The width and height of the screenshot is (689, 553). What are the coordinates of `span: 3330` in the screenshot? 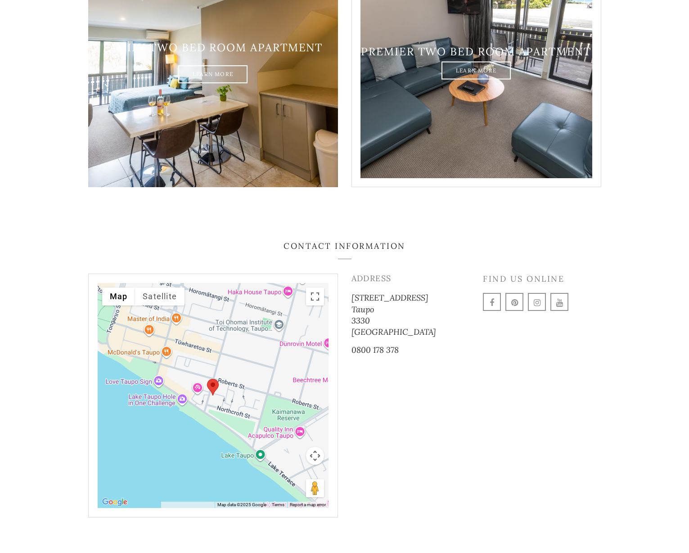 It's located at (360, 320).